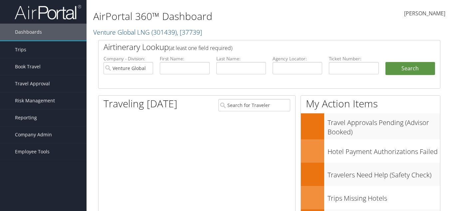 This screenshot has width=452, height=211. I want to click on h1: AirPortal 360™ Dashboard, so click(210, 16).